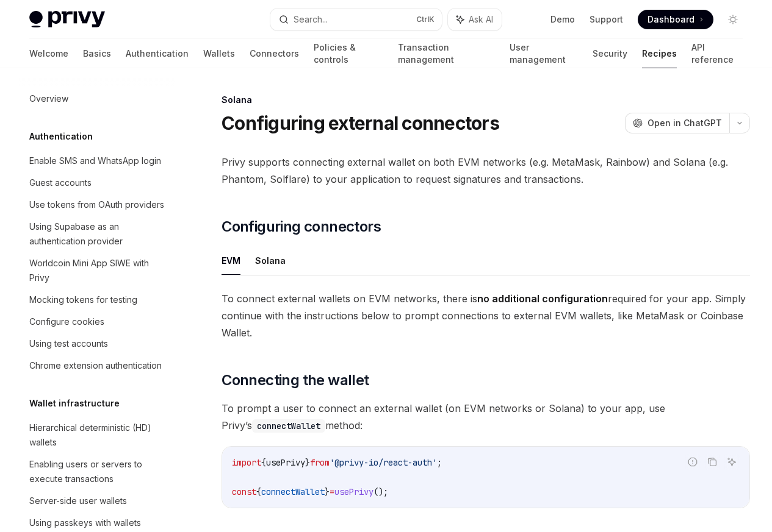  Describe the element at coordinates (486, 100) in the screenshot. I see `div: Solana` at that location.